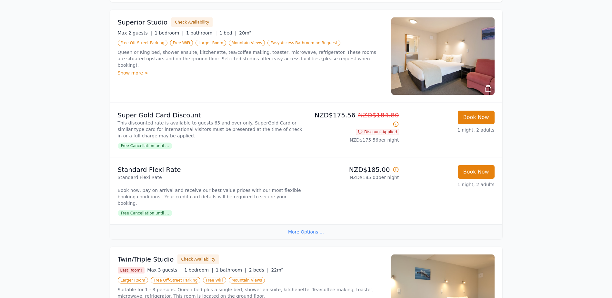  I want to click on span: 20m², so click(245, 33).